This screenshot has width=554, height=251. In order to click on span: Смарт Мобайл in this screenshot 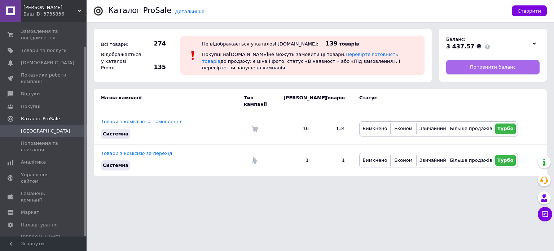, I will do `click(51, 8)`.